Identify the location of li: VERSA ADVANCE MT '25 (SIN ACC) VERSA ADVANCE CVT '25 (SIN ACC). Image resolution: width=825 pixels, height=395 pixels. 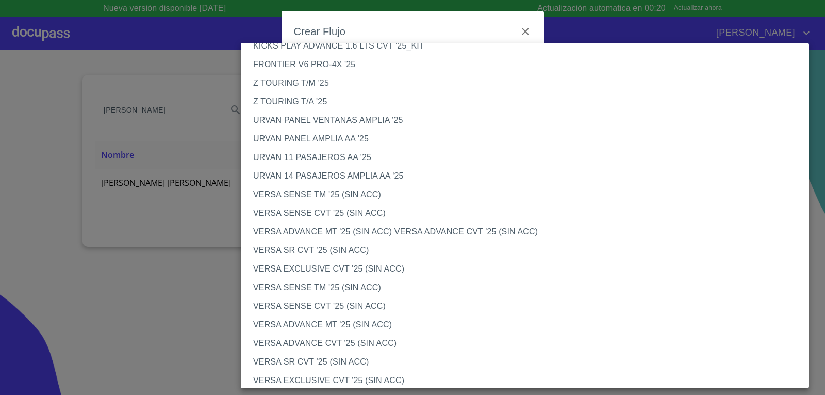
(529, 232).